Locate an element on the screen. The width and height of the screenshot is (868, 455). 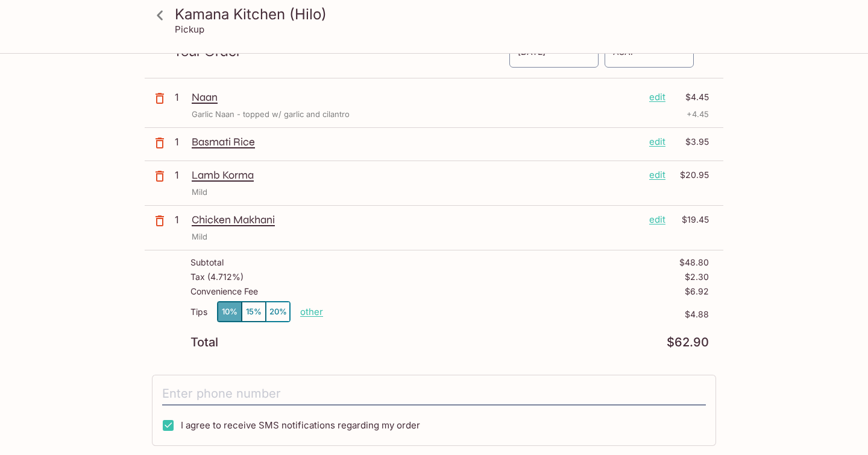
button: 15% is located at coordinates (254, 311).